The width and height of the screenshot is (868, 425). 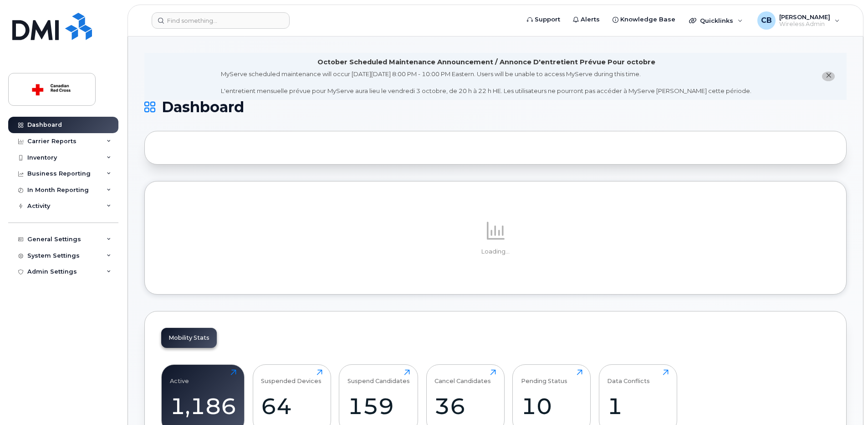 I want to click on p: Loading..., so click(x=496, y=252).